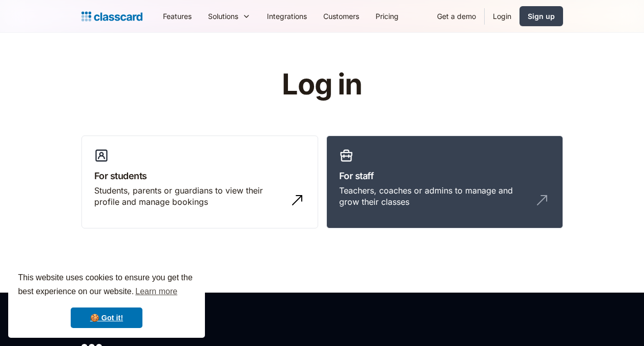 The width and height of the screenshot is (644, 346). Describe the element at coordinates (445, 175) in the screenshot. I see `h3: For staff` at that location.